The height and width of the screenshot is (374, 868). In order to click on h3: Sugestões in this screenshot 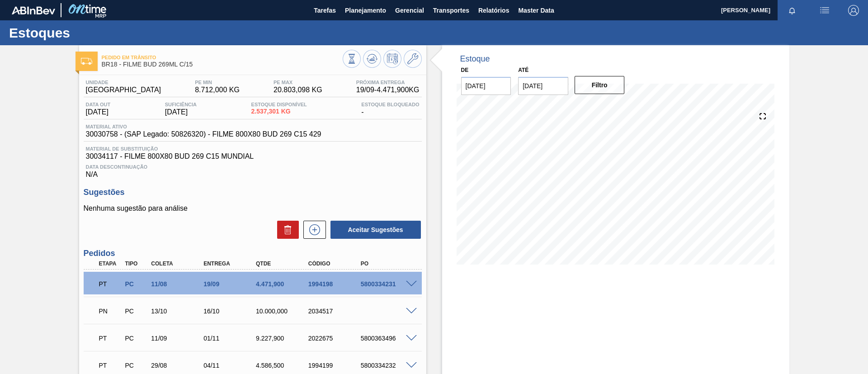, I will do `click(253, 192)`.